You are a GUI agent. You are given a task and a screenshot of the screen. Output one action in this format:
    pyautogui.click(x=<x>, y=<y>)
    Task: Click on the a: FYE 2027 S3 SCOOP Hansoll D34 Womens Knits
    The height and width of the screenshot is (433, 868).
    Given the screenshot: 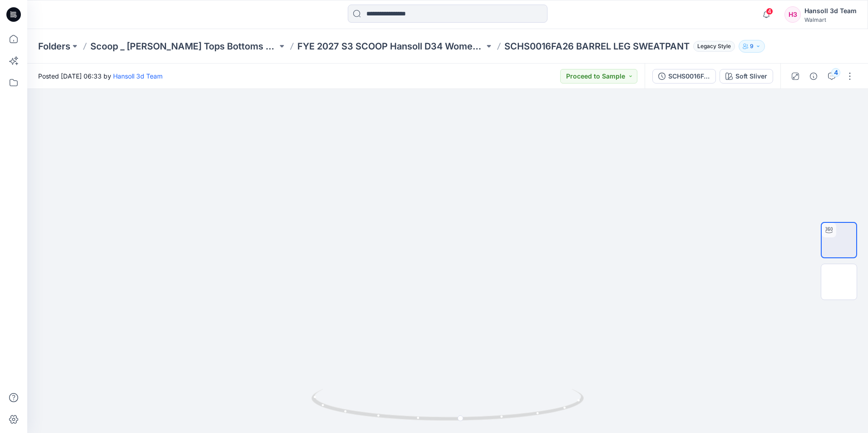 What is the action you would take?
    pyautogui.click(x=391, y=46)
    